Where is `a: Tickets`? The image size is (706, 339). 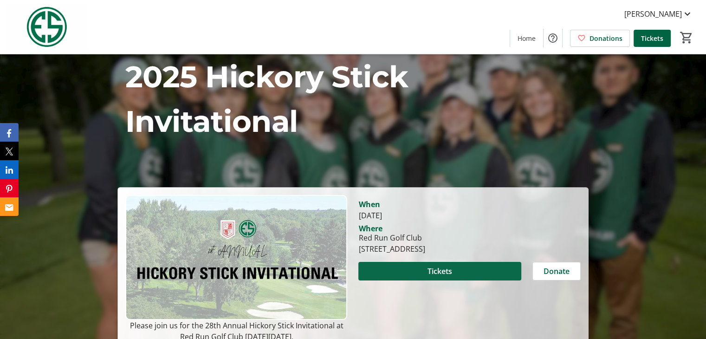 a: Tickets is located at coordinates (652, 38).